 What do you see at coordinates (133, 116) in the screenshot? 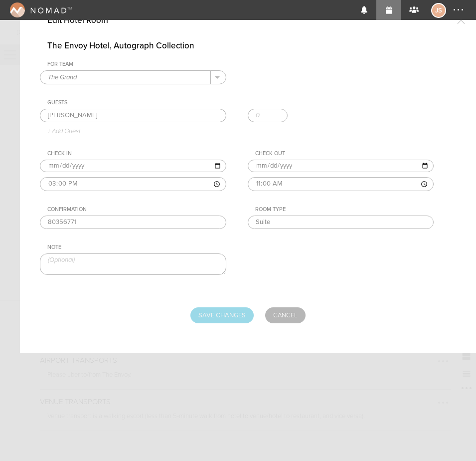
I see `input: Guest Name` at bounding box center [133, 116].